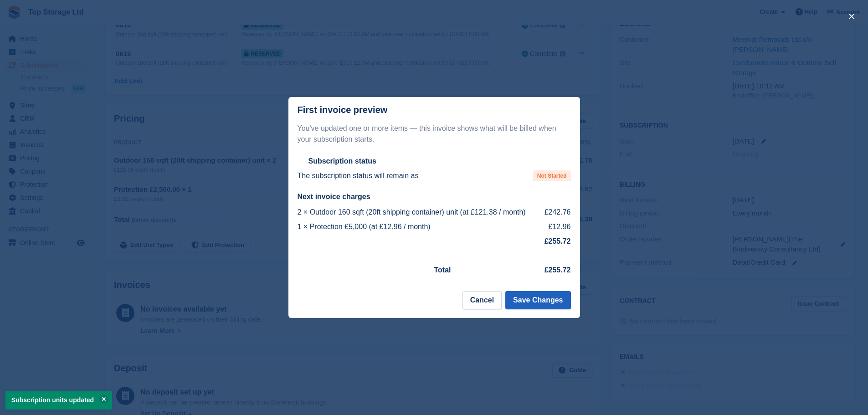 This screenshot has height=415, width=868. I want to click on strong: Total, so click(442, 269).